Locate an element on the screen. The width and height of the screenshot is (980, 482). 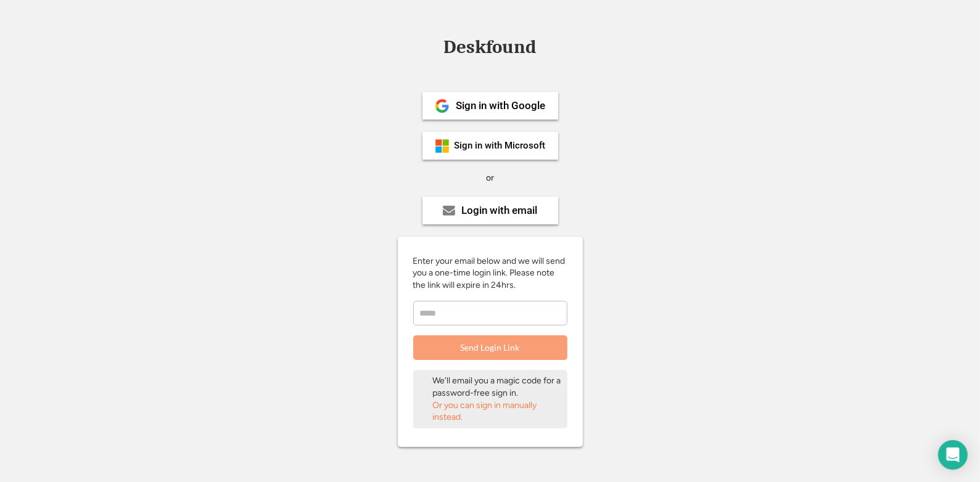
div: Or you can sign in manually instead. is located at coordinates (498, 411).